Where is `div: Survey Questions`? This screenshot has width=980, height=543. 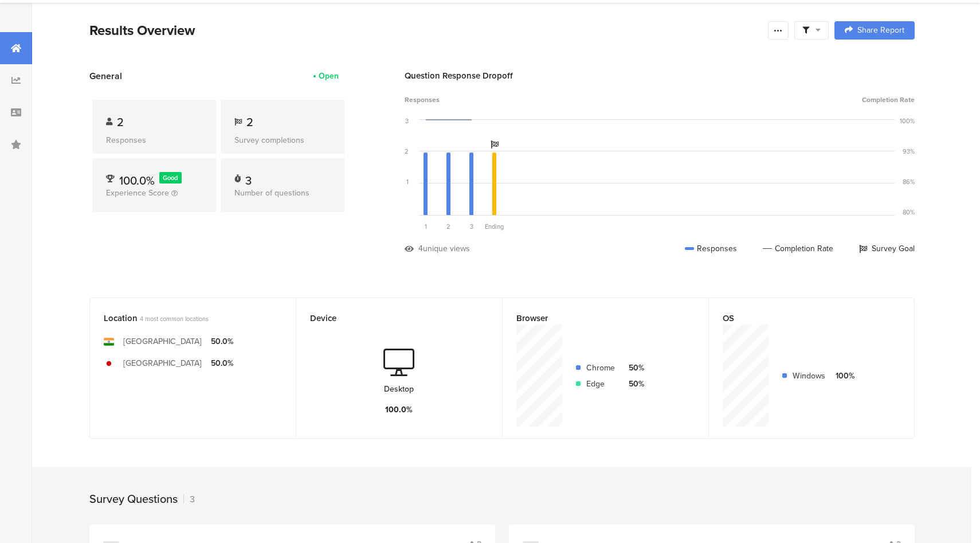 div: Survey Questions is located at coordinates (133, 499).